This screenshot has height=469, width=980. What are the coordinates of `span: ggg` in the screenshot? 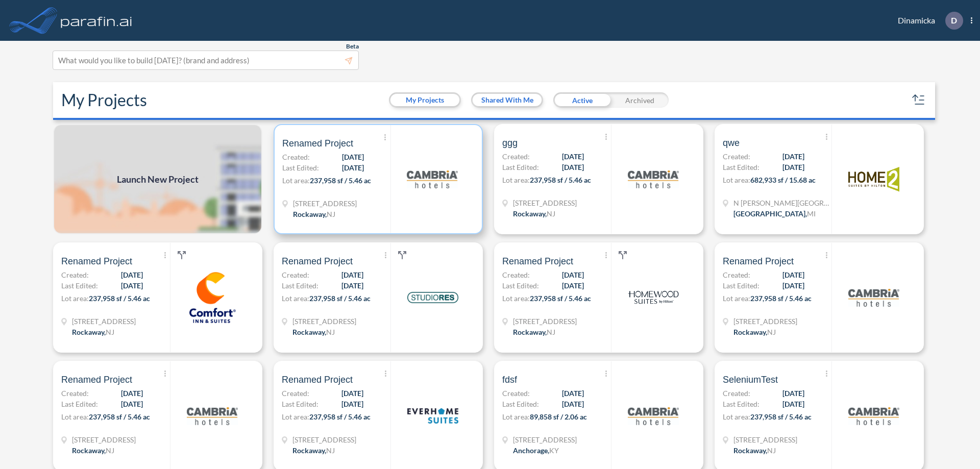 It's located at (510, 143).